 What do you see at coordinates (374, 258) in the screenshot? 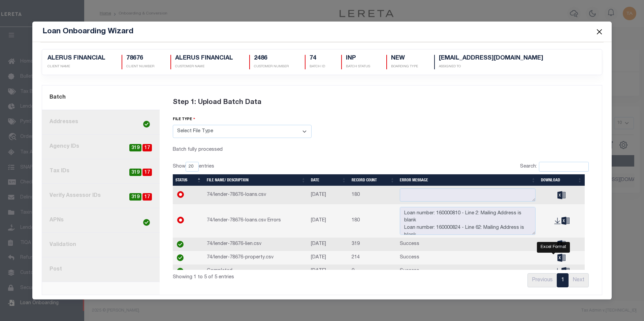
I see `td: 214` at bounding box center [374, 258].